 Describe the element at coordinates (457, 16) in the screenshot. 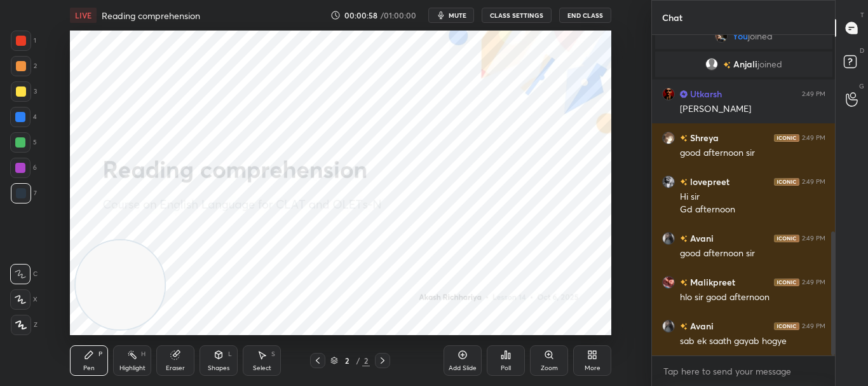

I see `span: mute` at that location.